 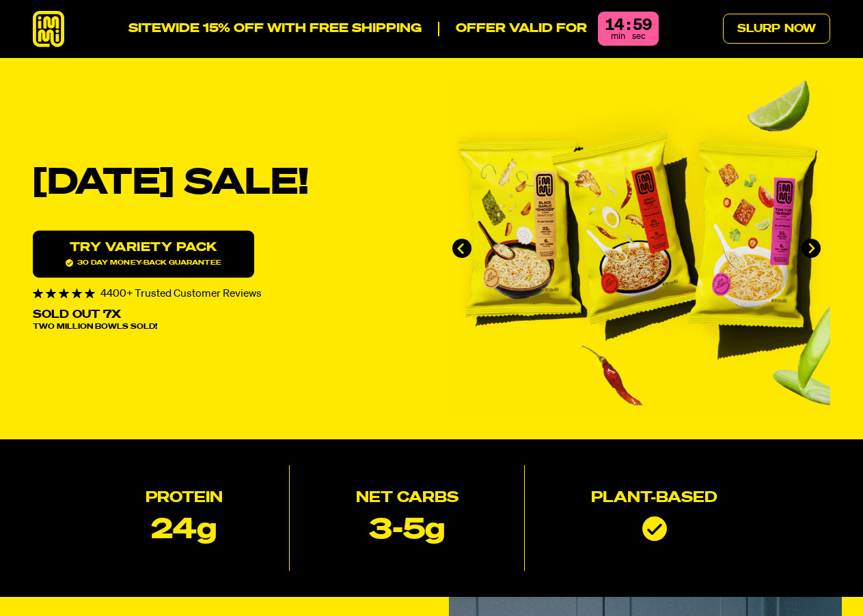 What do you see at coordinates (776, 28) in the screenshot?
I see `a: Slurp Now` at bounding box center [776, 28].